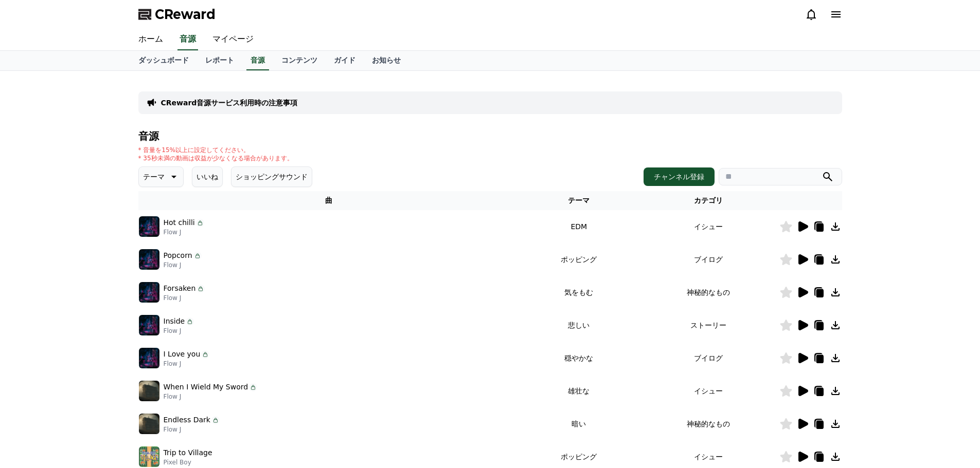 The width and height of the screenshot is (980, 468). What do you see at coordinates (233, 40) in the screenshot?
I see `a: マイページ` at bounding box center [233, 40].